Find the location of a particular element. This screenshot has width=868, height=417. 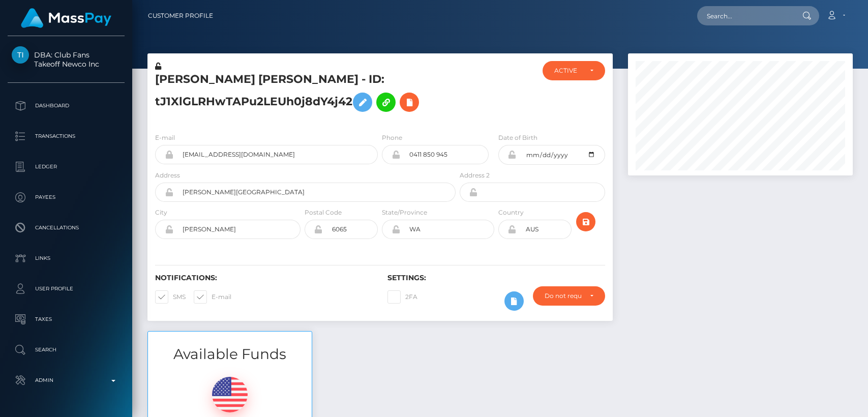

p: Admin is located at coordinates (66, 380).